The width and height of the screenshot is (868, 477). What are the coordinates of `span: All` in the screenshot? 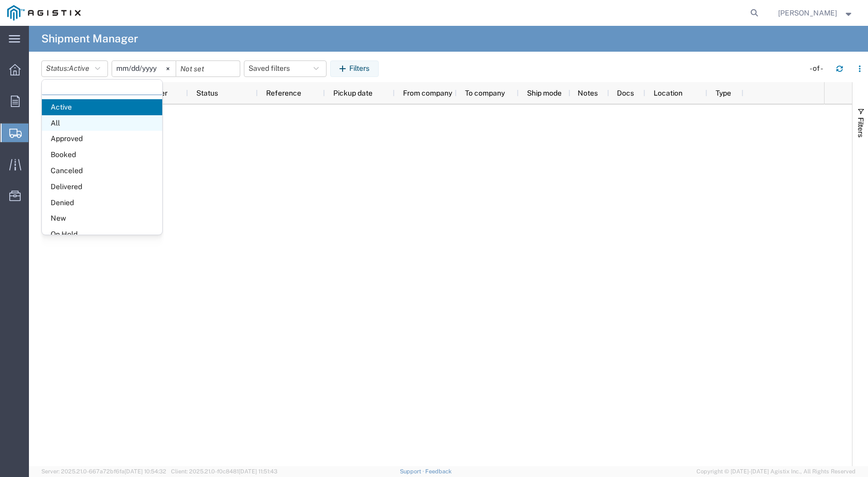 It's located at (101, 123).